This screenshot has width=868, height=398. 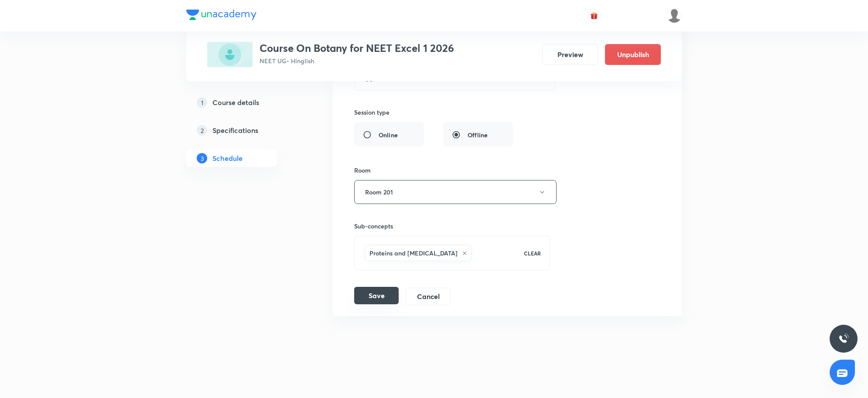 What do you see at coordinates (570, 54) in the screenshot?
I see `button: Preview` at bounding box center [570, 54].